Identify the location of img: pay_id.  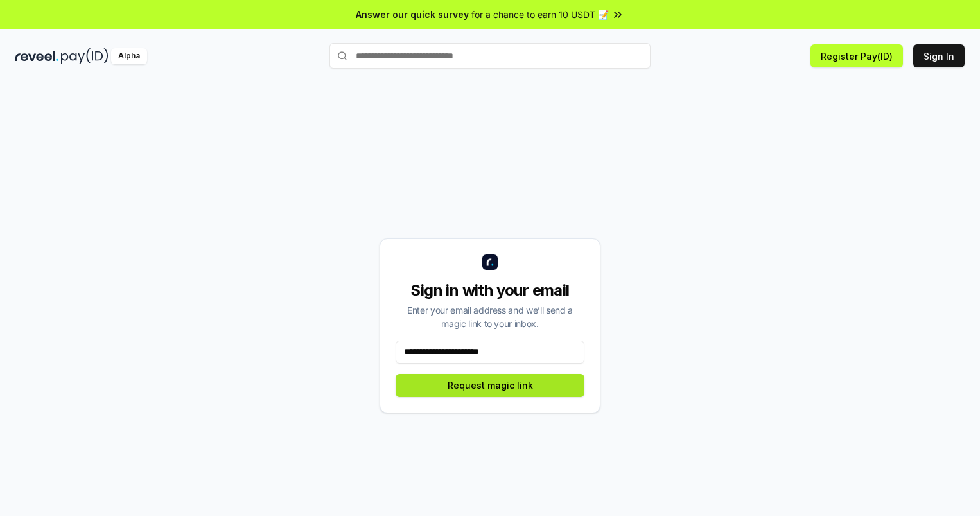
(85, 56).